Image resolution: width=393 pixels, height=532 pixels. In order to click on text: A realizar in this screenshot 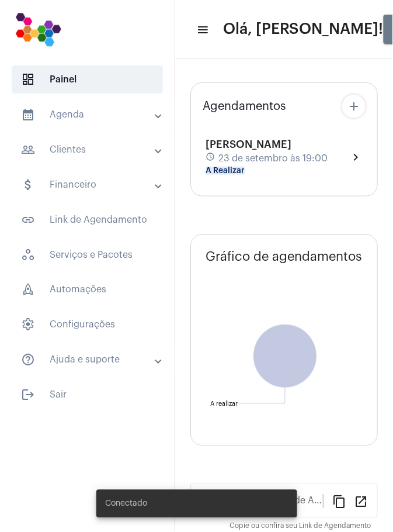, I will do `click(224, 403)`.